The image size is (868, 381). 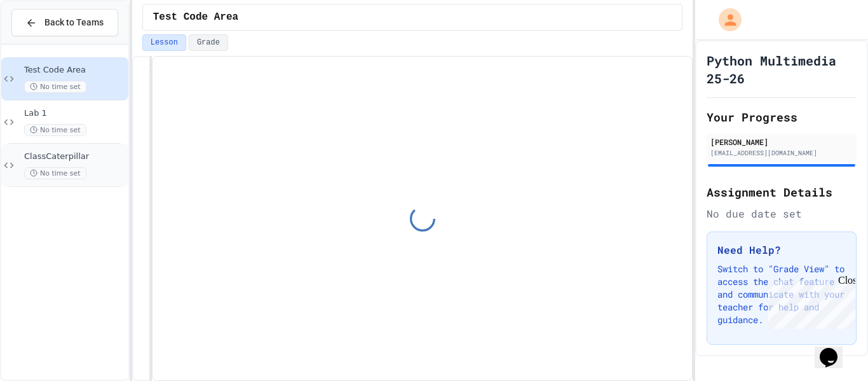 I want to click on button: Lesson, so click(x=164, y=43).